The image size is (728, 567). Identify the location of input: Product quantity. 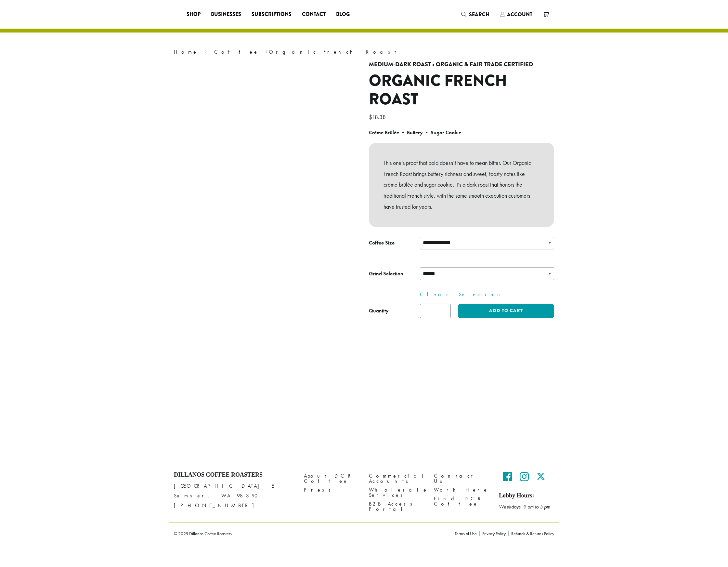
(435, 310).